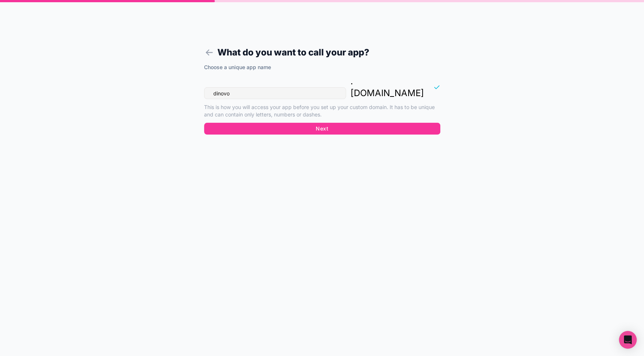 The height and width of the screenshot is (356, 644). What do you see at coordinates (237, 68) in the screenshot?
I see `label: Choose a unique app name` at bounding box center [237, 68].